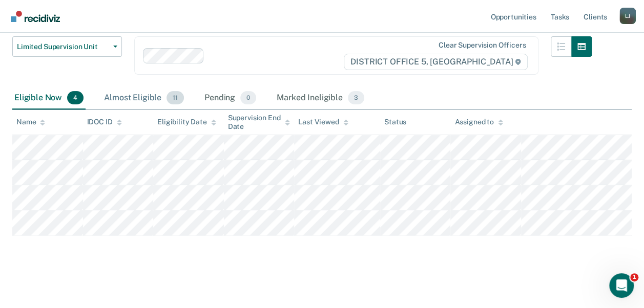 The image size is (644, 308). Describe the element at coordinates (67, 47) in the screenshot. I see `button: Limited Supervision Unit` at that location.